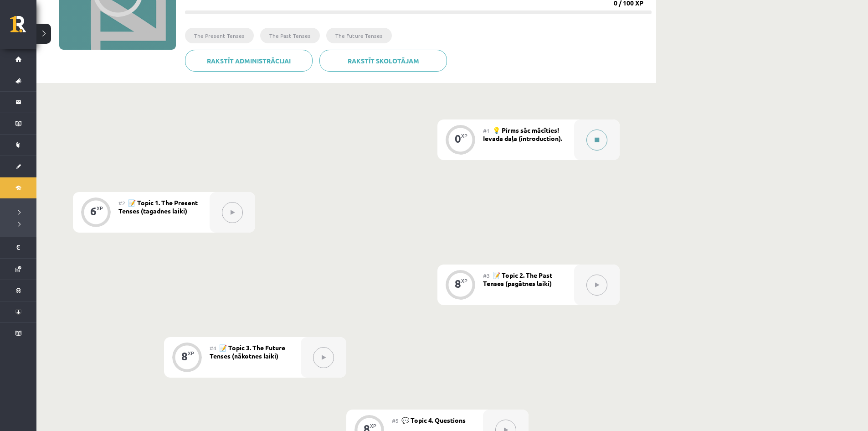 This screenshot has width=868, height=431. I want to click on div: 6, so click(93, 212).